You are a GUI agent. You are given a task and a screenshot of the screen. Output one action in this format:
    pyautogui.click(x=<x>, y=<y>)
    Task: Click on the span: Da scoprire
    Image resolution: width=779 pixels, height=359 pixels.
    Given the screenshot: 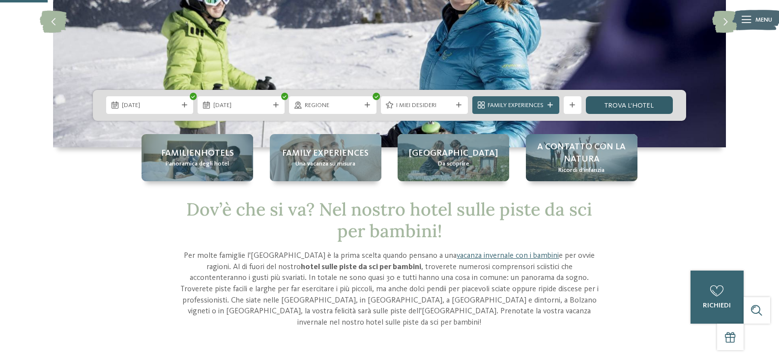 What is the action you would take?
    pyautogui.click(x=453, y=164)
    